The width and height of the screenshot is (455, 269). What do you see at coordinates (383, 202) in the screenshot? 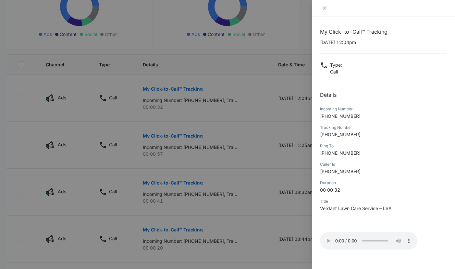
I see `div: Title` at bounding box center [383, 202].